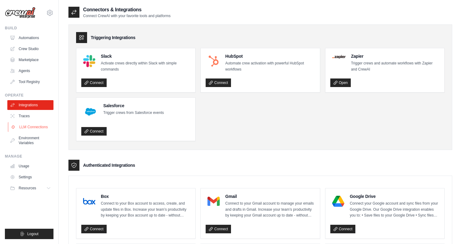 The height and width of the screenshot is (244, 462). What do you see at coordinates (33, 234) in the screenshot?
I see `span: Logout` at bounding box center [33, 234].